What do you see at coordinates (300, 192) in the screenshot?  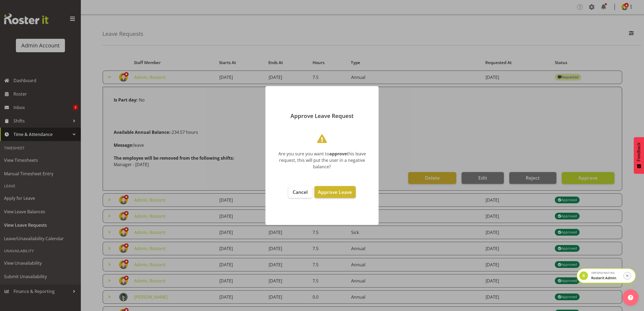 I see `span: Cancel` at bounding box center [300, 192].